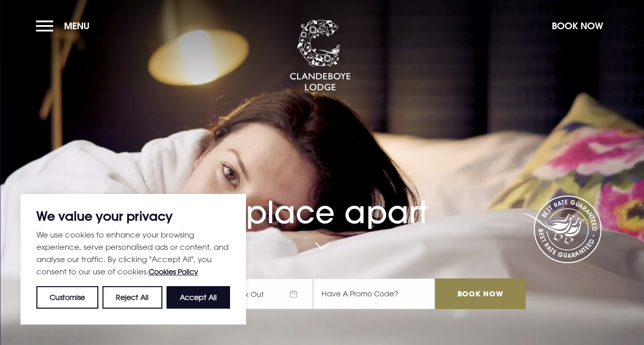  What do you see at coordinates (173, 271) in the screenshot?
I see `a: Cookies Policy` at bounding box center [173, 271].